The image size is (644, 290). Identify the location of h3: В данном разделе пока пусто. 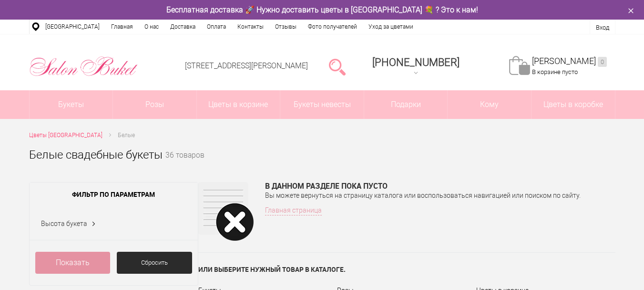
(407, 186).